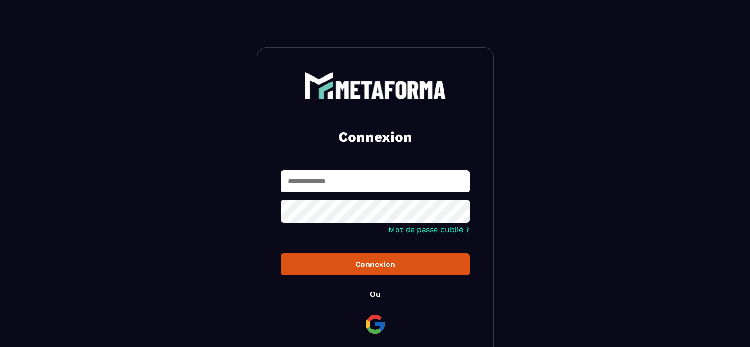  Describe the element at coordinates (375, 85) in the screenshot. I see `img: logo` at that location.